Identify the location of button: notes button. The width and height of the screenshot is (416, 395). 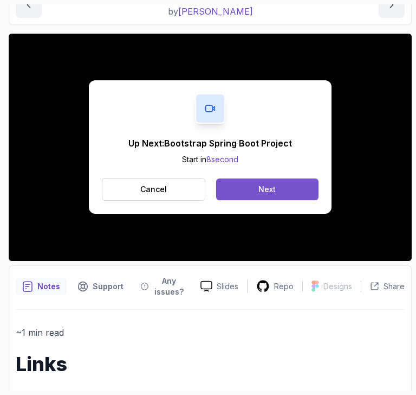
(41, 286).